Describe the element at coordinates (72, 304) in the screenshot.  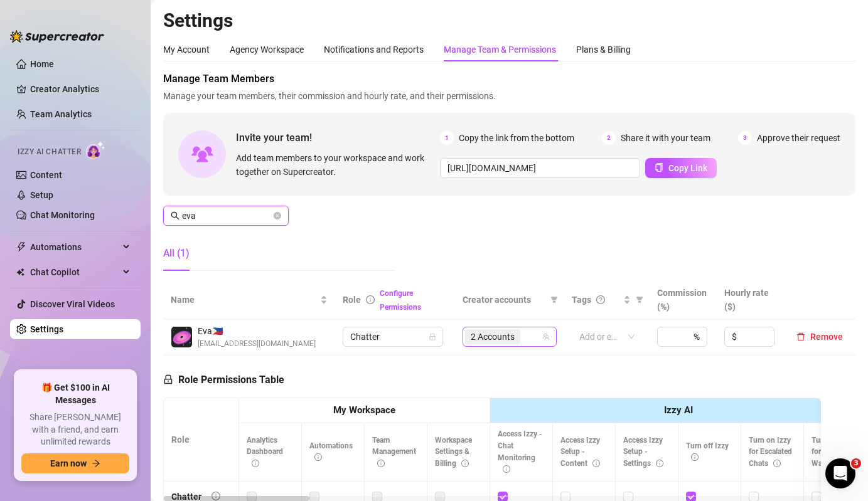
I see `a: Discover Viral Videos` at that location.